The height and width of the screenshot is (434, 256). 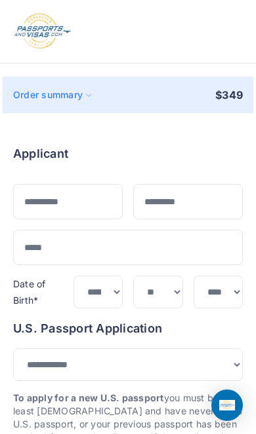 I want to click on label: Date of Birth*, so click(x=29, y=292).